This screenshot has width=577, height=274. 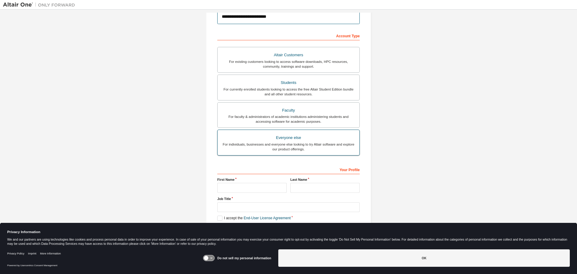 I want to click on label: First Name, so click(x=252, y=179).